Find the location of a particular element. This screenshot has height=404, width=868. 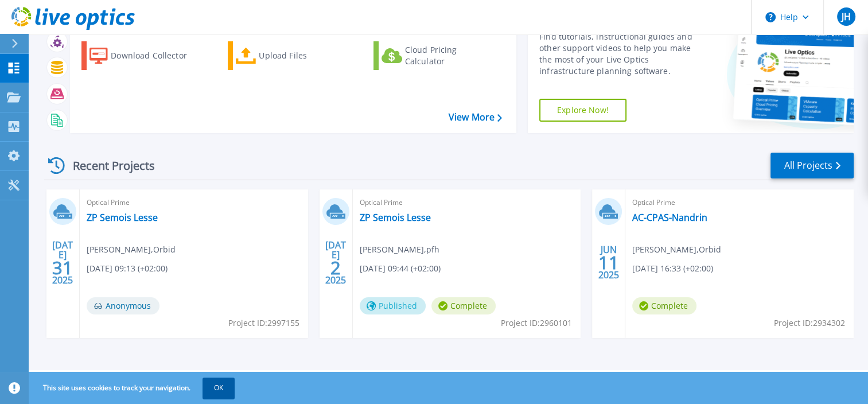

span: Published is located at coordinates (392, 306).